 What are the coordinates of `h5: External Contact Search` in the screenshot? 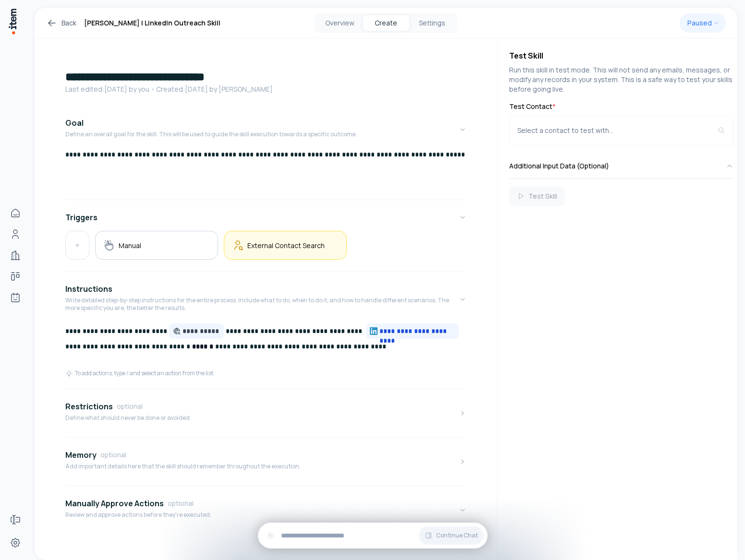 It's located at (285, 245).